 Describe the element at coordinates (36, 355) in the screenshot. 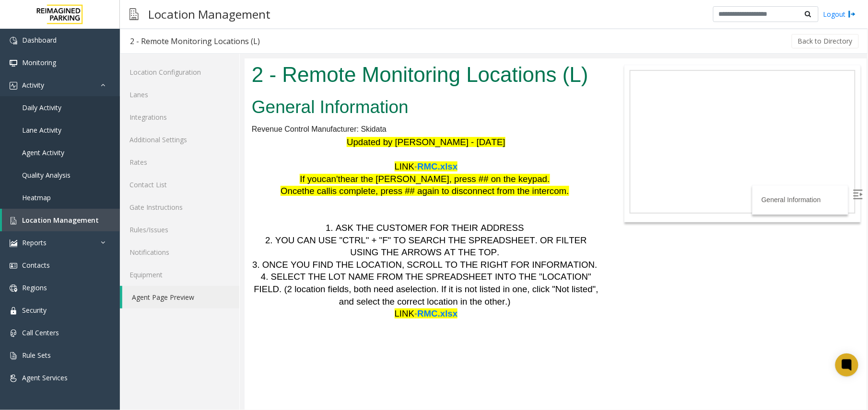

I see `span: Rule Sets` at that location.